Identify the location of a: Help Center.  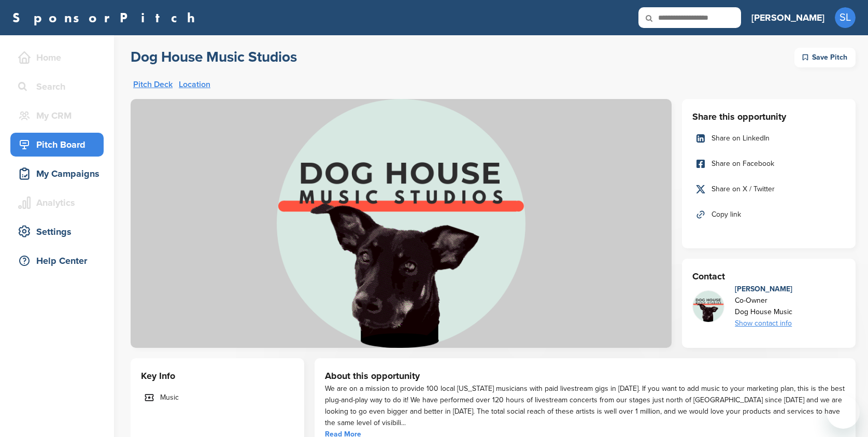
(57, 260).